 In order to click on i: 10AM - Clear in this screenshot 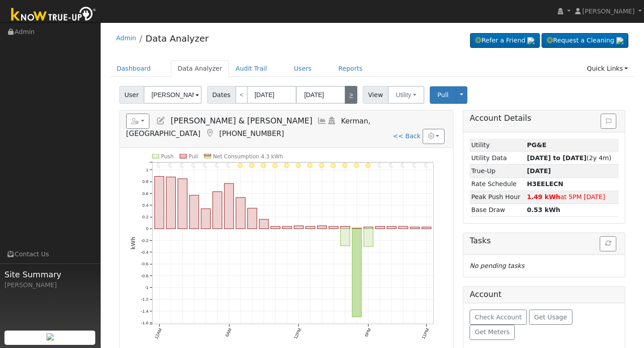, I will do `click(275, 166)`.